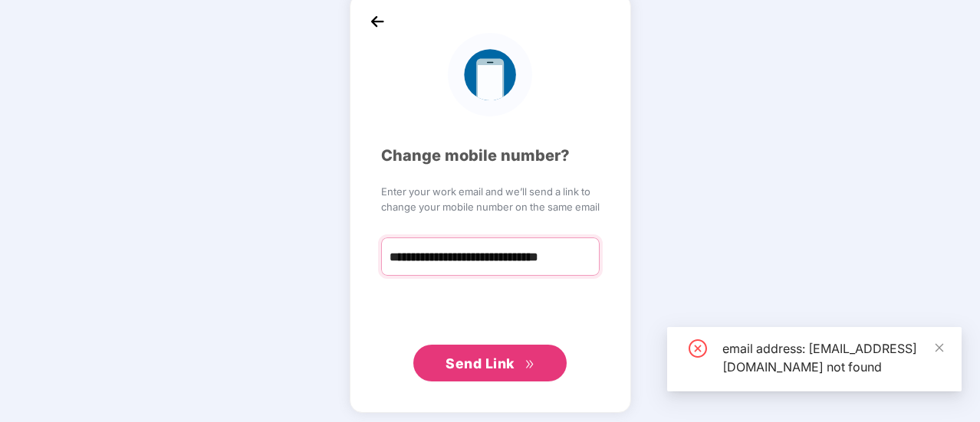 This screenshot has height=422, width=980. What do you see at coordinates (378, 21) in the screenshot?
I see `img: back_icon` at bounding box center [378, 21].